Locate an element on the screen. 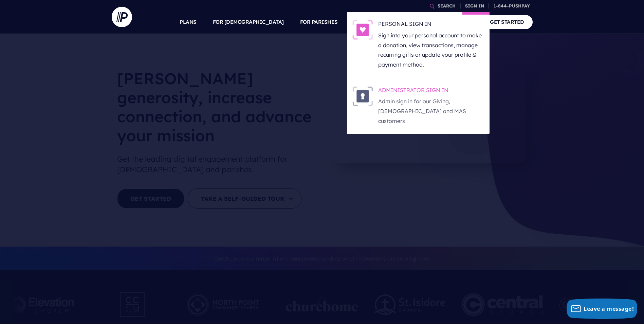  a: EXPLORE is located at coordinates (412, 22).